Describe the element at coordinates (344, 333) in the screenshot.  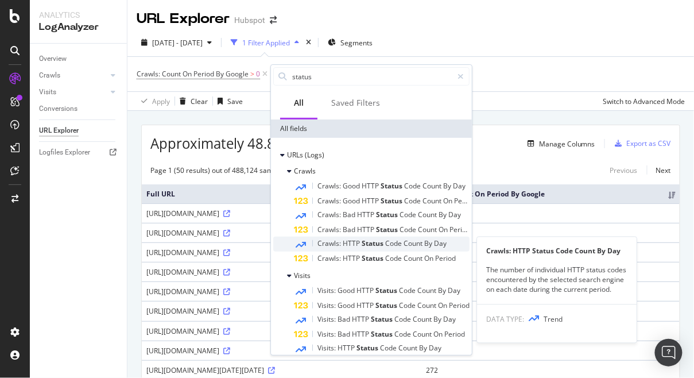
I see `span: Bad` at that location.